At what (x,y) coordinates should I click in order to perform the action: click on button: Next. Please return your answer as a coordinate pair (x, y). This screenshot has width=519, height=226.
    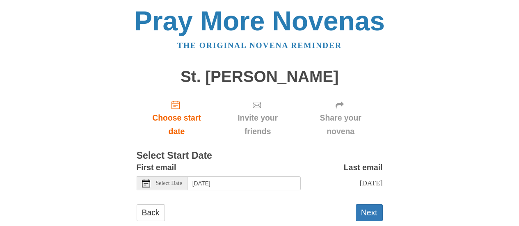
    Looking at the image, I should click on (369, 213).